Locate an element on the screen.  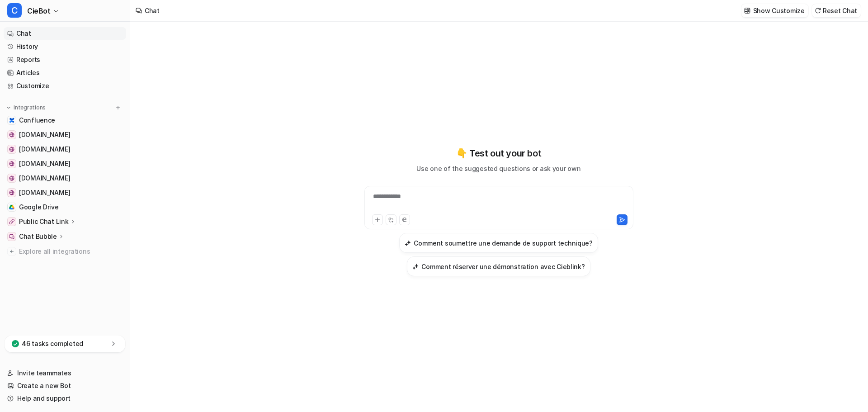
span: Google Drive is located at coordinates (39, 207).